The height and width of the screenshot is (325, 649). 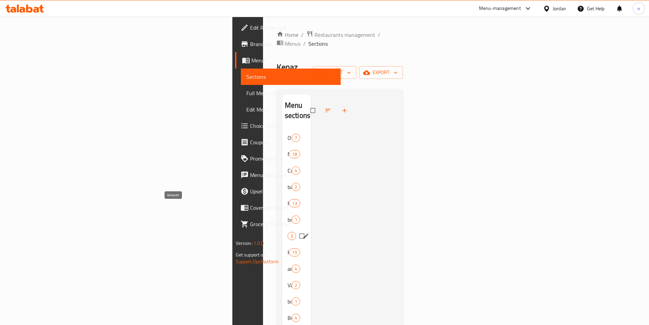 I want to click on a: Menu disclaimer, so click(x=288, y=175).